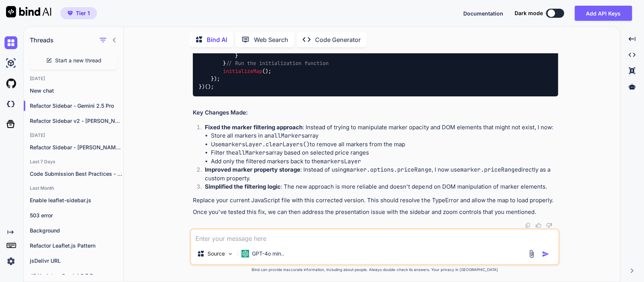 The height and width of the screenshot is (282, 644). What do you see at coordinates (340, 161) in the screenshot?
I see `code: markersLayer` at bounding box center [340, 161].